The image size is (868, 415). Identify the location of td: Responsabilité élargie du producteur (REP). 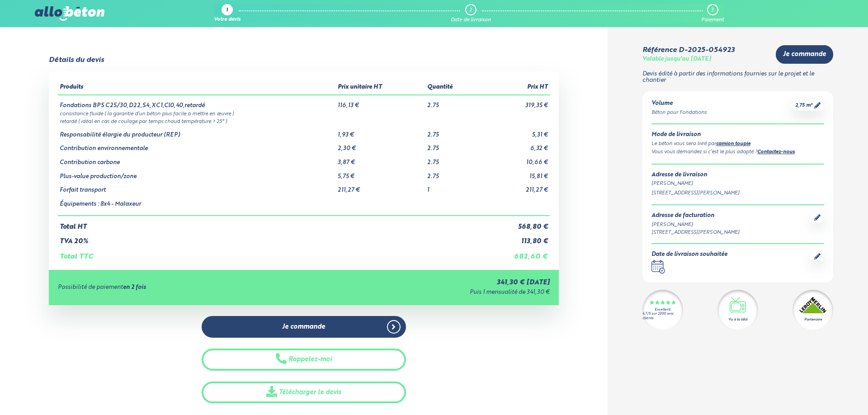
(197, 132).